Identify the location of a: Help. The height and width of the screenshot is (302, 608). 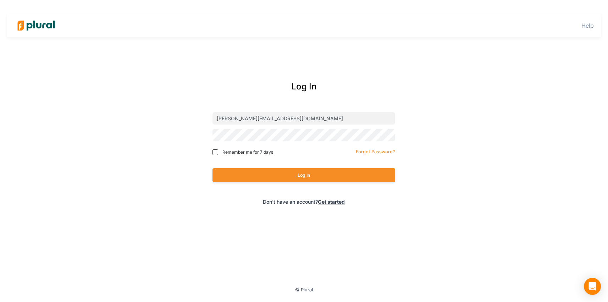
(587, 26).